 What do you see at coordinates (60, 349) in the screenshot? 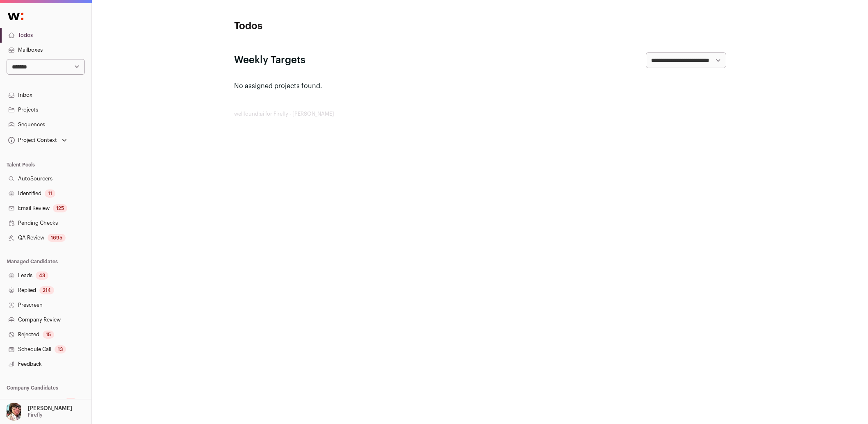
I see `div: 13` at bounding box center [60, 349].